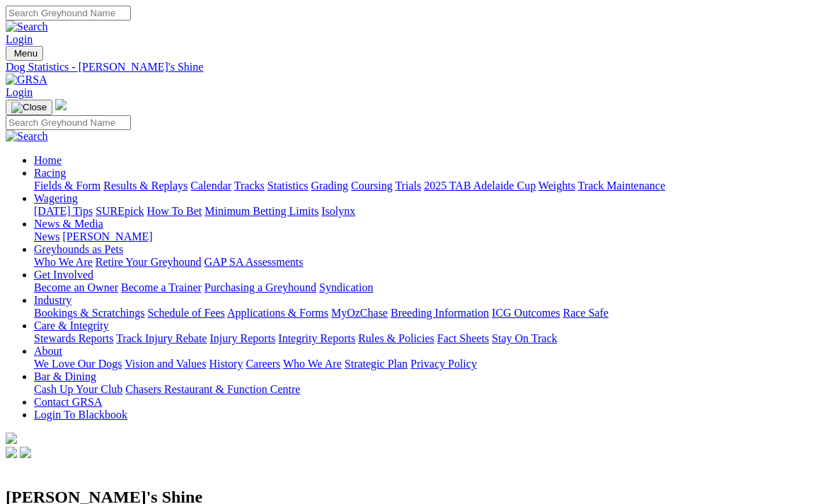 This screenshot has width=835, height=504. I want to click on a: Purchasing a Greyhound, so click(260, 287).